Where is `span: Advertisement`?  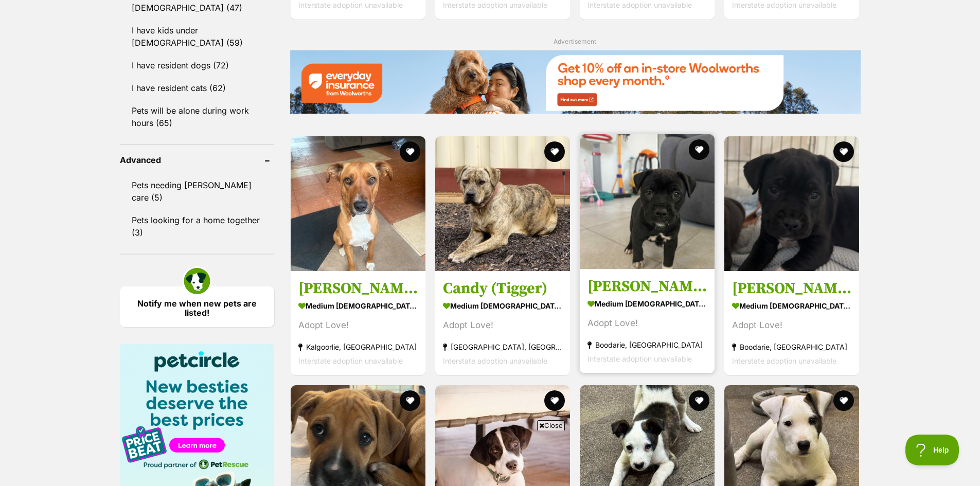 span: Advertisement is located at coordinates (574, 41).